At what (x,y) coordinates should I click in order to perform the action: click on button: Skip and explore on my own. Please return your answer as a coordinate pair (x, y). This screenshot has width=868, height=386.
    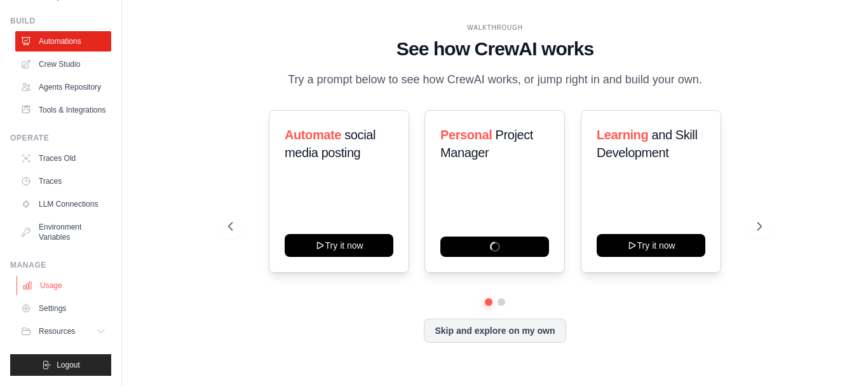
    Looking at the image, I should click on (494, 330).